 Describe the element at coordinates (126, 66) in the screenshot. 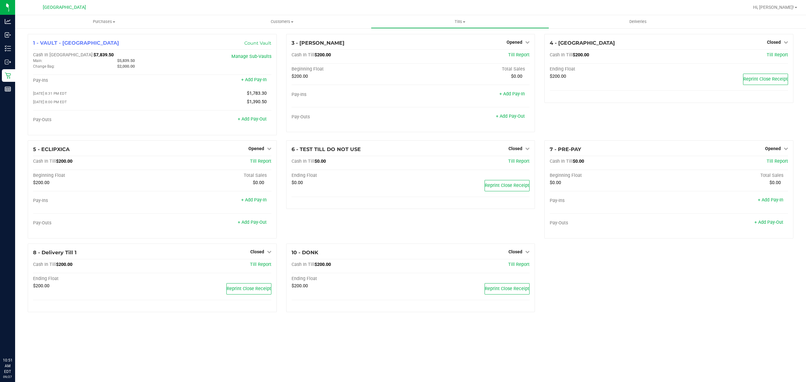

I see `span: $2,000.00` at that location.